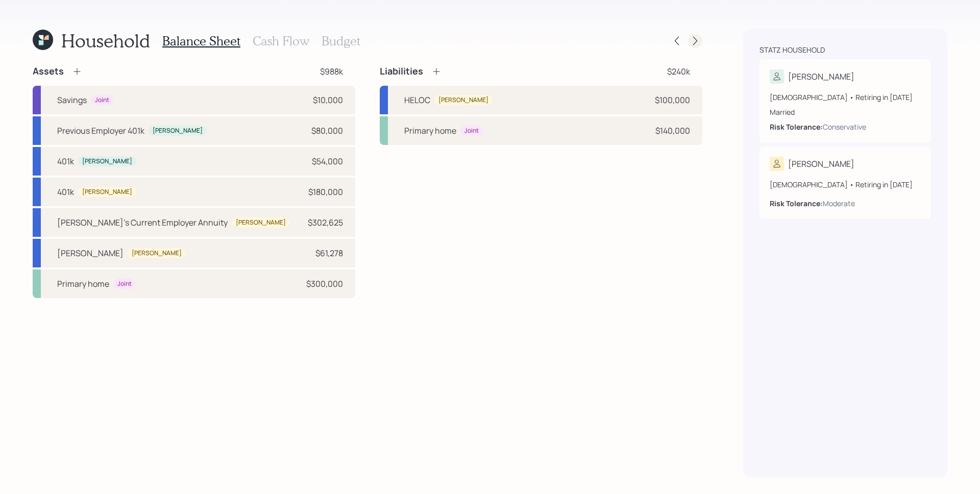 This screenshot has width=980, height=494. Describe the element at coordinates (672, 100) in the screenshot. I see `div: $100,000` at that location.